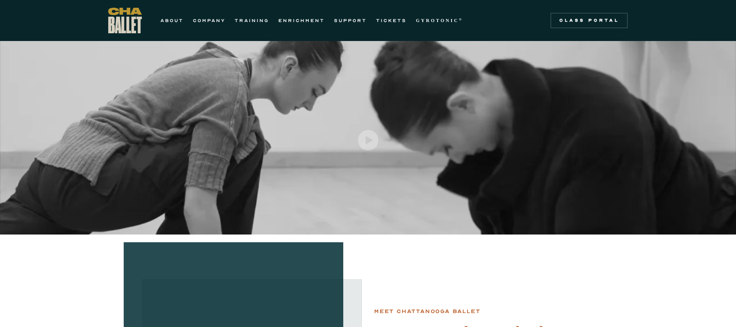 This screenshot has width=736, height=327. What do you see at coordinates (589, 21) in the screenshot?
I see `a: Class Portal` at bounding box center [589, 21].